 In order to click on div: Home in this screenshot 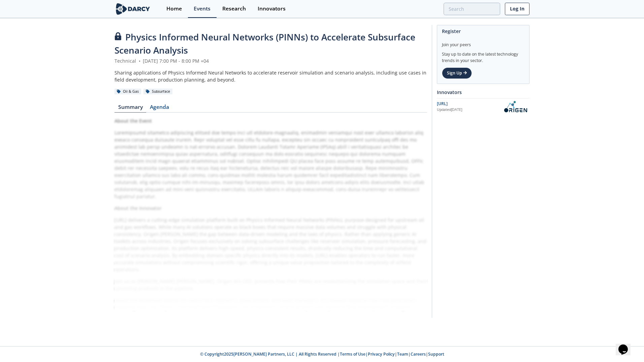, I will do `click(174, 9)`.